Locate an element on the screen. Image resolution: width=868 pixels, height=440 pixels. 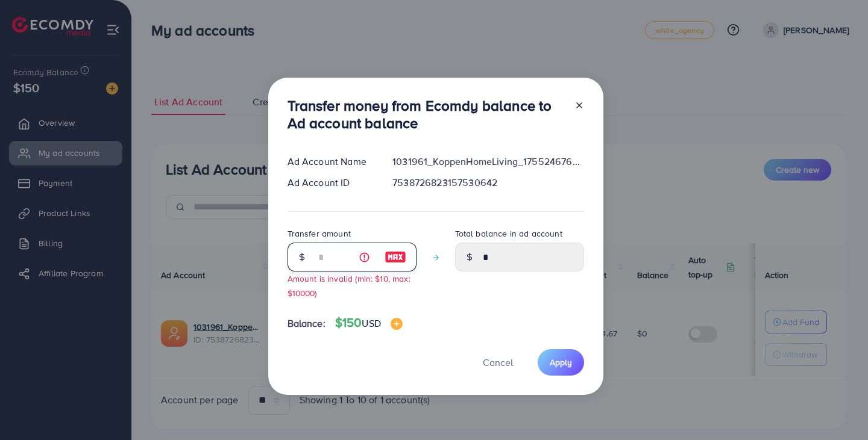
span: USD is located at coordinates (371, 323).